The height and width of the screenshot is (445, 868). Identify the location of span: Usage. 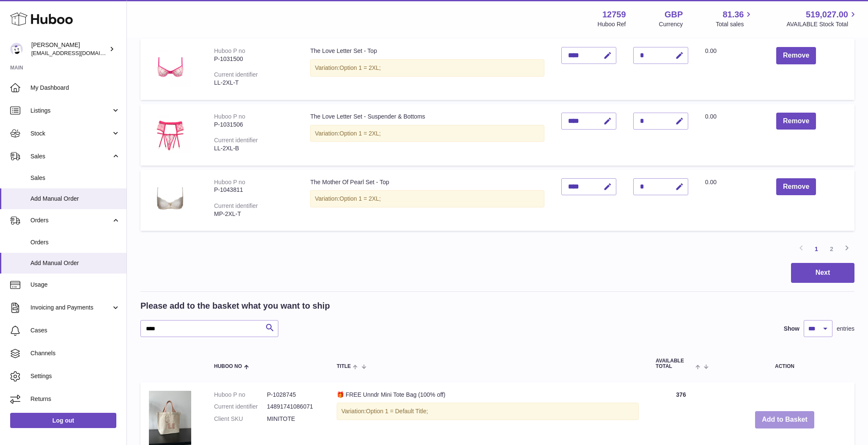
(76, 284).